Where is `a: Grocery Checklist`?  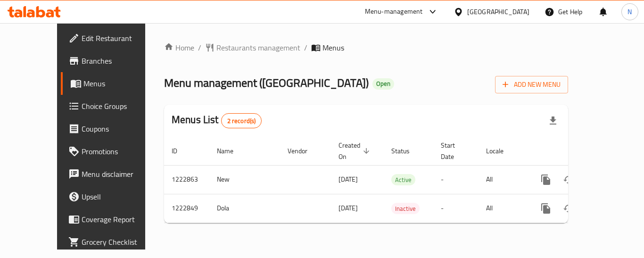 a: Grocery Checklist is located at coordinates (113, 242).